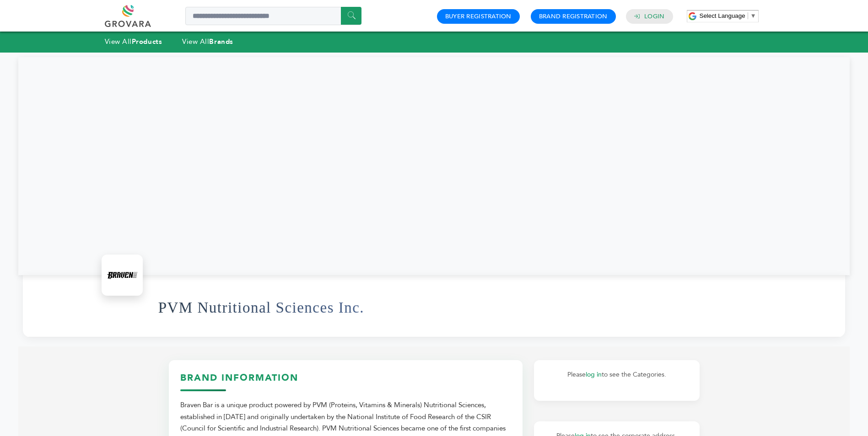 Image resolution: width=868 pixels, height=436 pixels. I want to click on a: Buyer Registration, so click(478, 17).